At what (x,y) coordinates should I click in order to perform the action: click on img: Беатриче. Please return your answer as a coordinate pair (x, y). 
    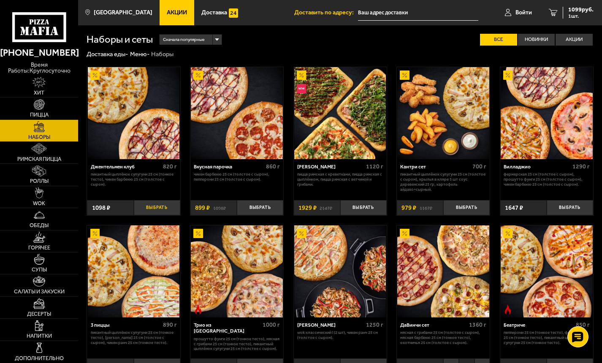
    Looking at the image, I should click on (547, 272).